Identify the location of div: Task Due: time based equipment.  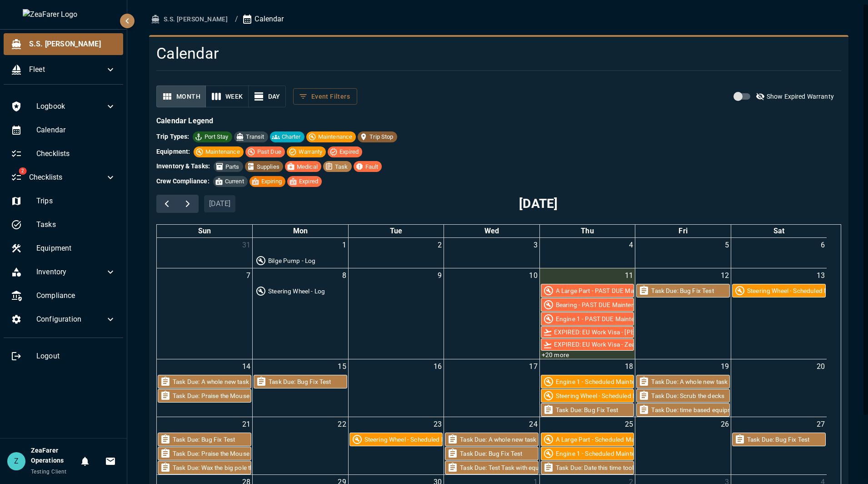
(697, 410).